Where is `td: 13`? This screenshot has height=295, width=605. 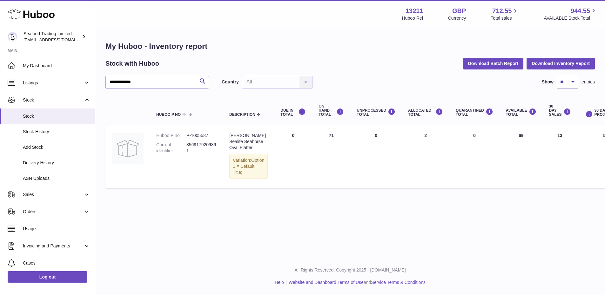 td: 13 is located at coordinates (560, 157).